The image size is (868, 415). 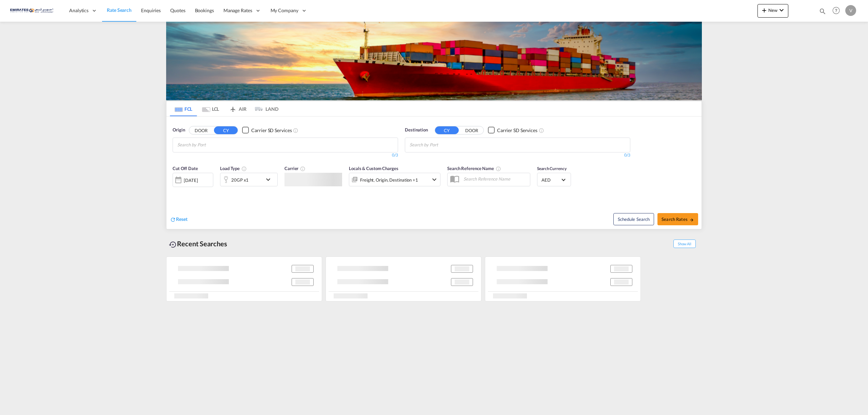 I want to click on md-tab-item: FCL, so click(x=183, y=109).